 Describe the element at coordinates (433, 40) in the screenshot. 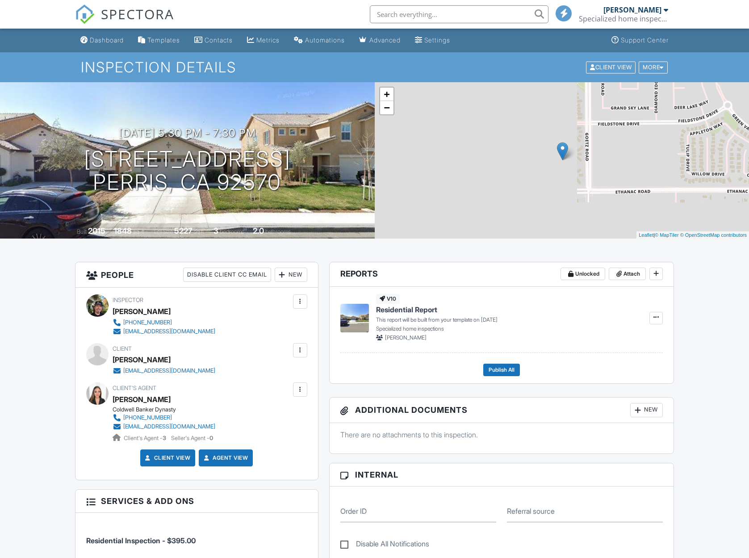

I see `a: Settings` at that location.